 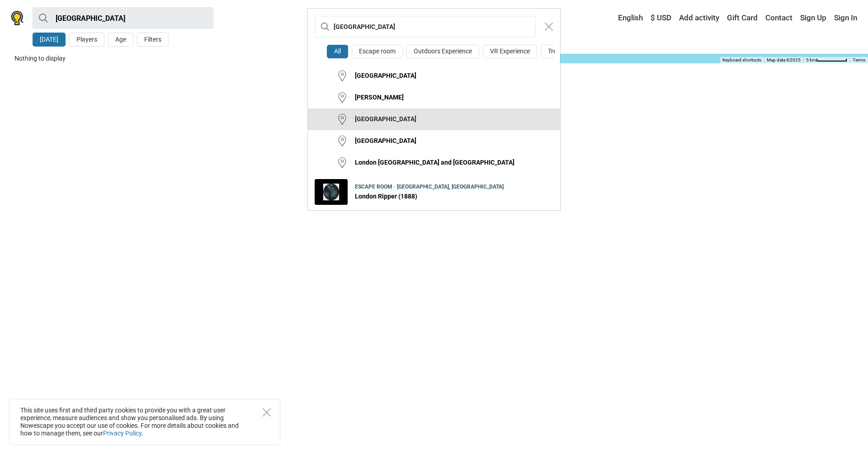 What do you see at coordinates (267, 412) in the screenshot?
I see `button: Close` at bounding box center [267, 412].